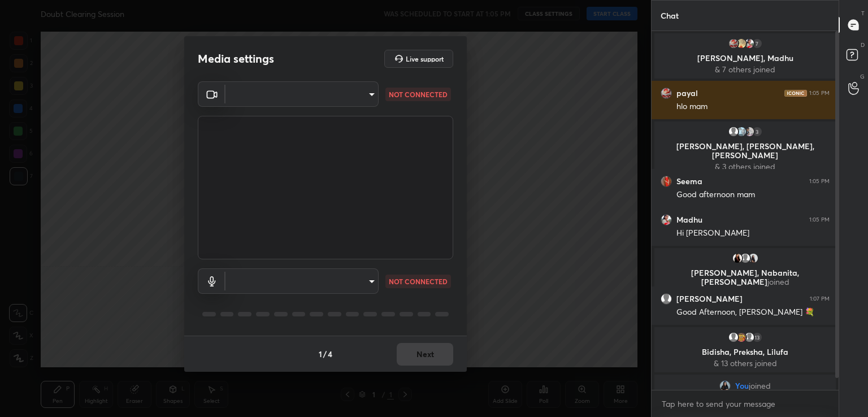 Image resolution: width=868 pixels, height=417 pixels. Describe the element at coordinates (687, 93) in the screenshot. I see `h6: payal` at that location.